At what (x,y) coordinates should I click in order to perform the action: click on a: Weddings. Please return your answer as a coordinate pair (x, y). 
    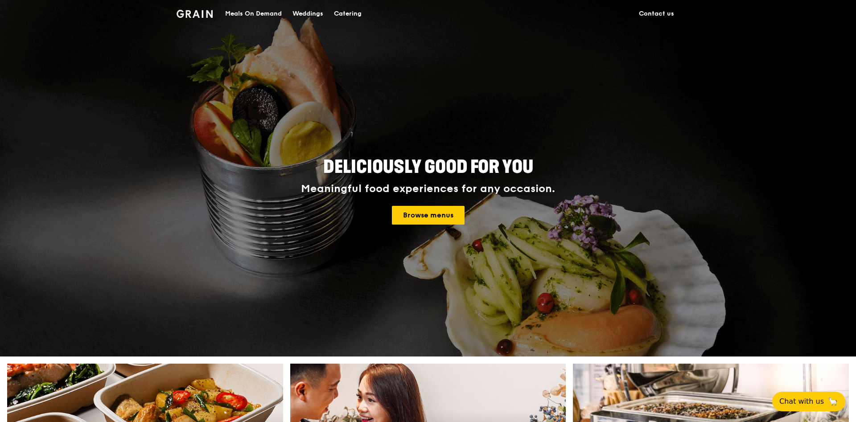
    Looking at the image, I should click on (308, 14).